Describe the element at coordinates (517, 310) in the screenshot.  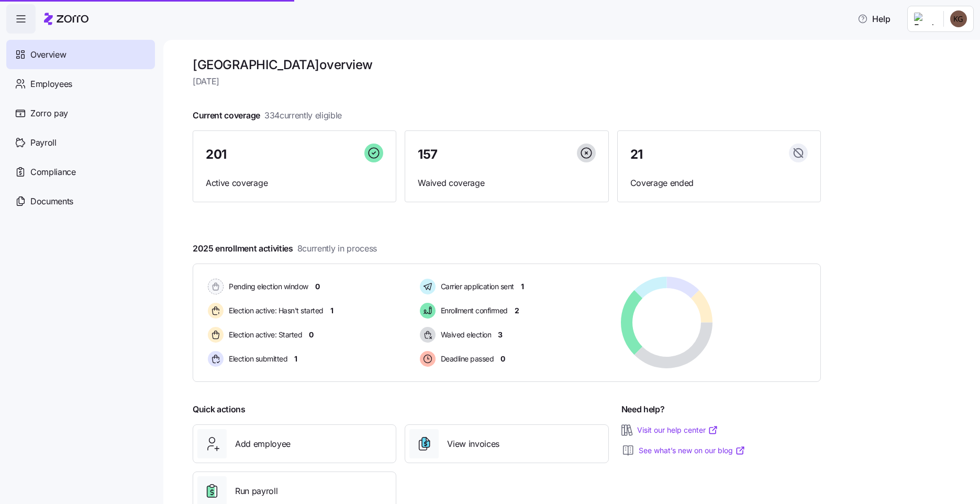
I see `span: 2` at that location.